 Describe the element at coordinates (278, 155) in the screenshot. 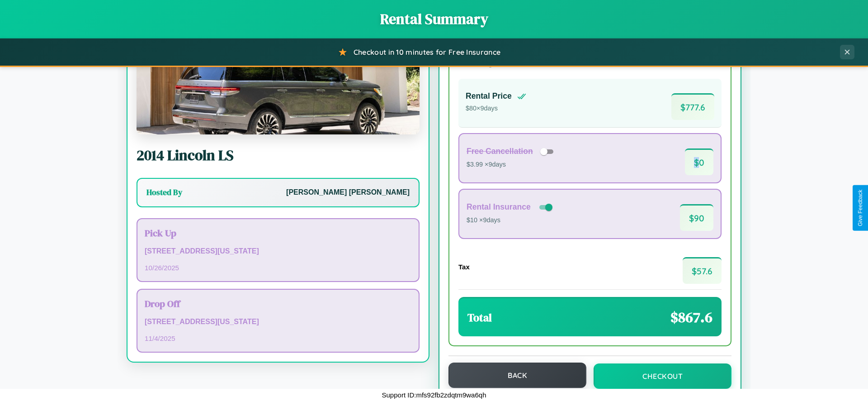

I see `h2: 2014 Lincoln LS` at that location.